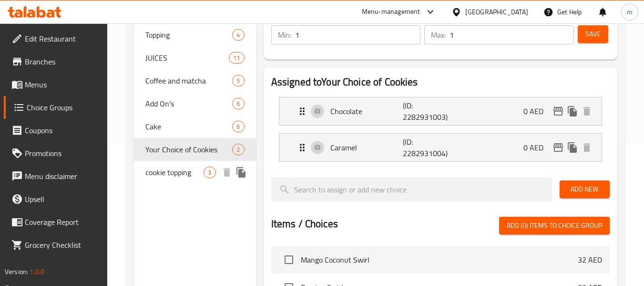 The width and height of the screenshot is (644, 286). Describe the element at coordinates (593, 34) in the screenshot. I see `button: Save` at that location.